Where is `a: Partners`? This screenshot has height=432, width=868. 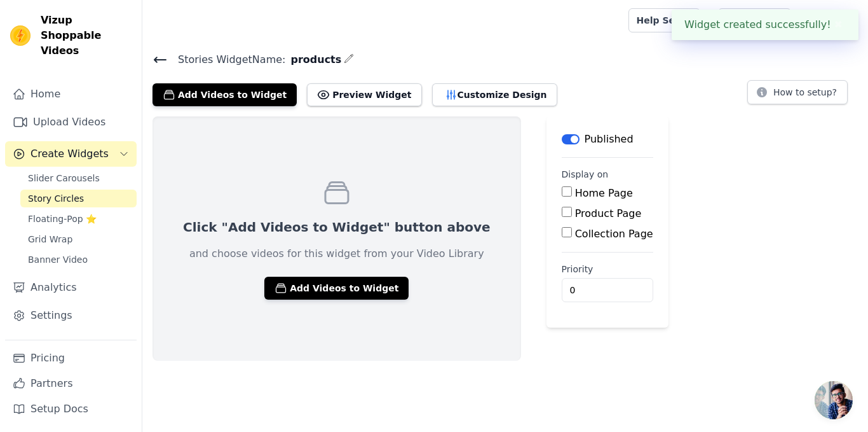 a: Partners is located at coordinates (71, 384).